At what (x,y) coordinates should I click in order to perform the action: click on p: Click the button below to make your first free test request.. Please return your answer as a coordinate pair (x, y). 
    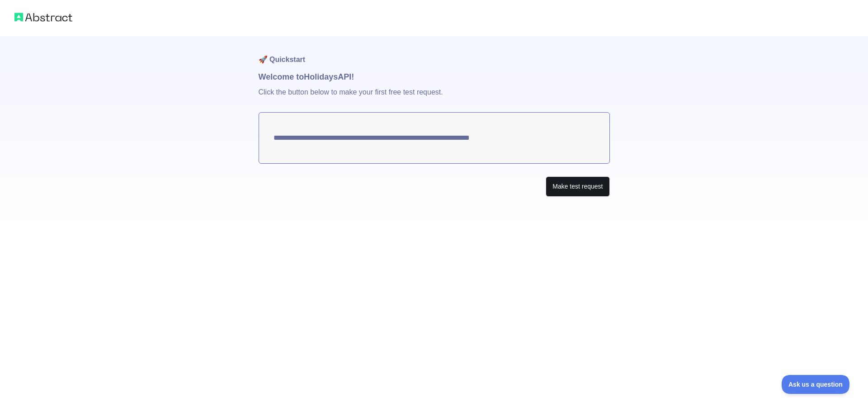
    Looking at the image, I should click on (434, 98).